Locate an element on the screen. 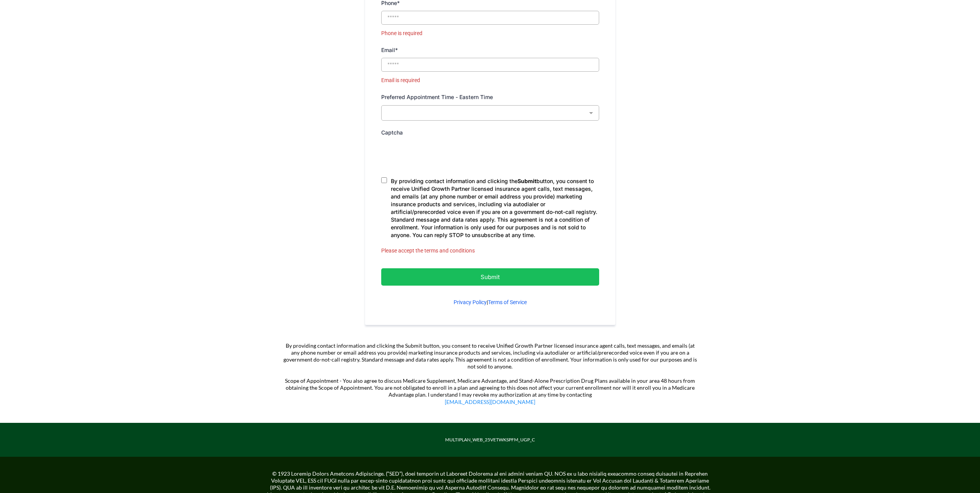 This screenshot has height=493, width=980. p: MULTIPLAN_WEB_25VETWKSPFM_UGP_C is located at coordinates (490, 440).